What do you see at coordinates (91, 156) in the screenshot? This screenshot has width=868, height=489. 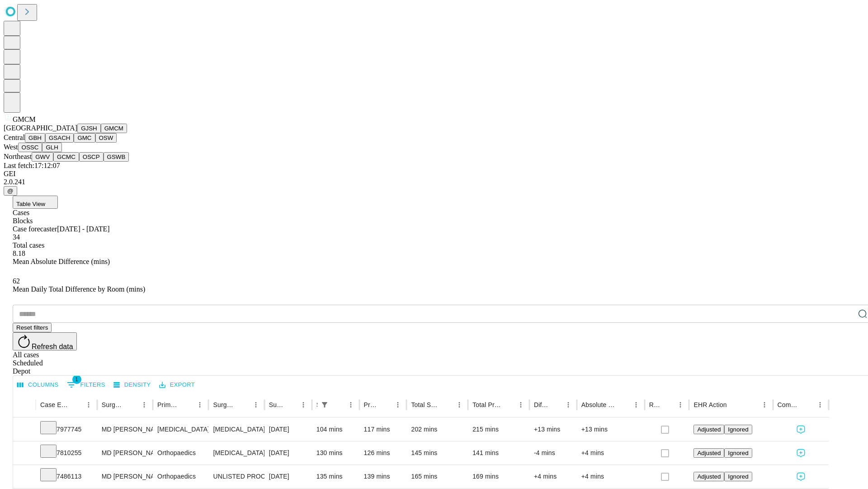 I see `button: OSCP` at bounding box center [91, 156].